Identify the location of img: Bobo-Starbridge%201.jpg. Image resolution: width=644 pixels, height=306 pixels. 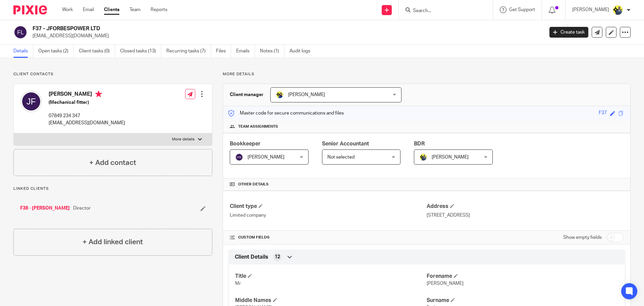
(280, 95).